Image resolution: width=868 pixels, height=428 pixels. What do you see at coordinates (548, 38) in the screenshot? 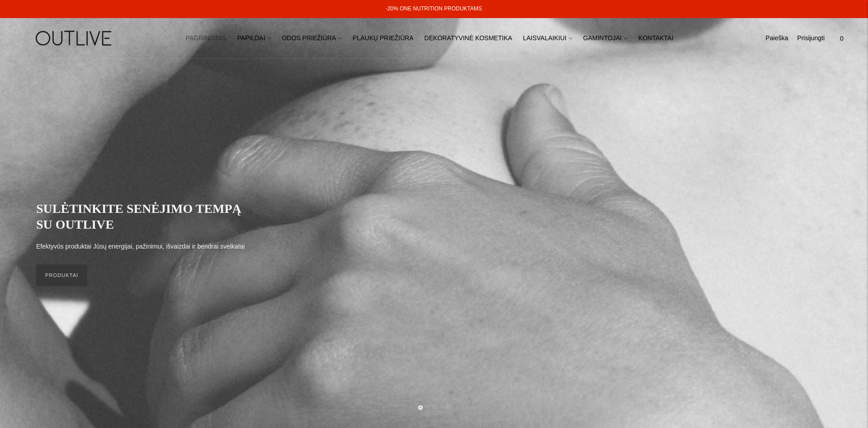
I see `a: LAISVALAIKIUI` at bounding box center [548, 38].